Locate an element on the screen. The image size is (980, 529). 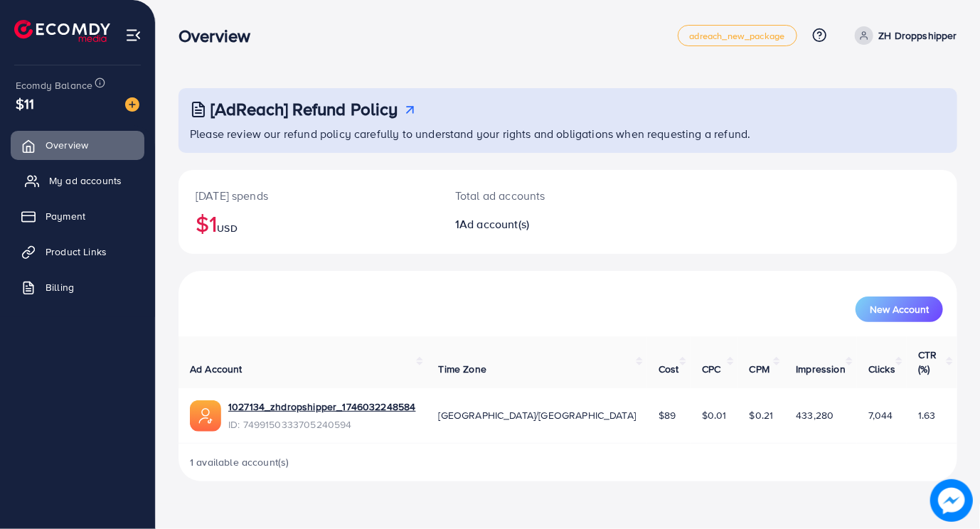
span: Ad Account is located at coordinates (216, 369).